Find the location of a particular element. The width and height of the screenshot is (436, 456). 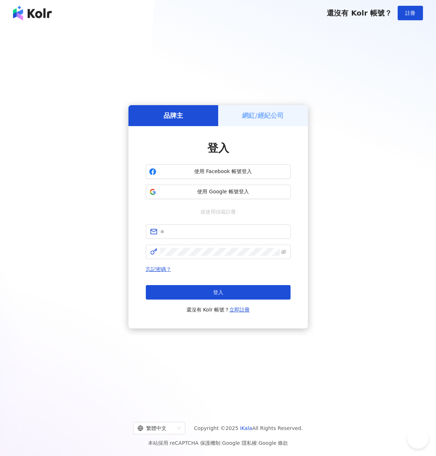

button: 使用 Facebook 帳號登入 is located at coordinates (218, 172).